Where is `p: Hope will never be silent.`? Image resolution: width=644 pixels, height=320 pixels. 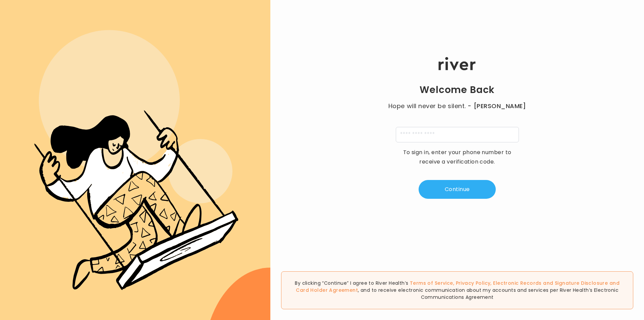
p: Hope will never be silent. is located at coordinates (457, 106).